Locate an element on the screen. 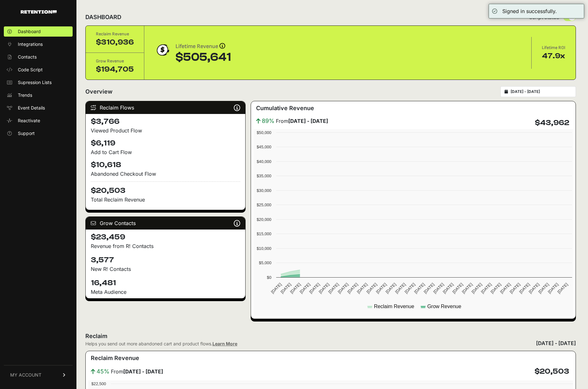 This screenshot has height=389, width=588. h2: Reclaim is located at coordinates (161, 336).